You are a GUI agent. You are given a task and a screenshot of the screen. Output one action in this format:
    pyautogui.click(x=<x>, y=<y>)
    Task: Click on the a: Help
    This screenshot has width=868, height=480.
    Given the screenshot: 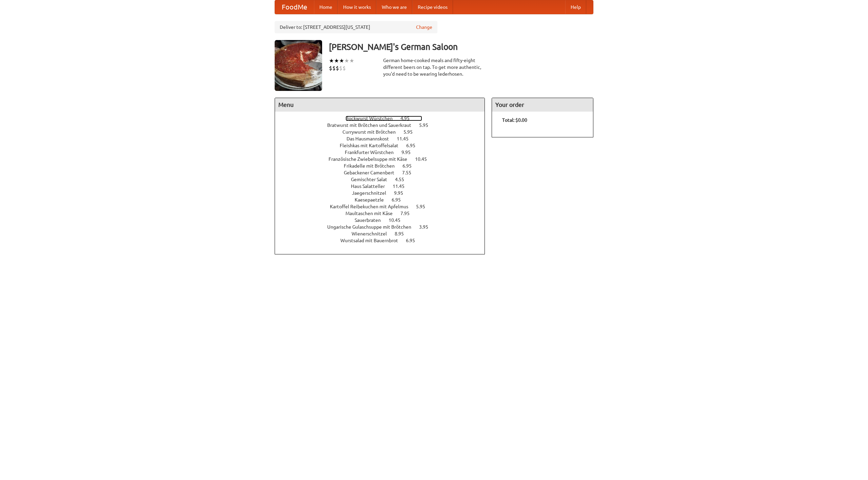 What is the action you would take?
    pyautogui.click(x=576, y=7)
    